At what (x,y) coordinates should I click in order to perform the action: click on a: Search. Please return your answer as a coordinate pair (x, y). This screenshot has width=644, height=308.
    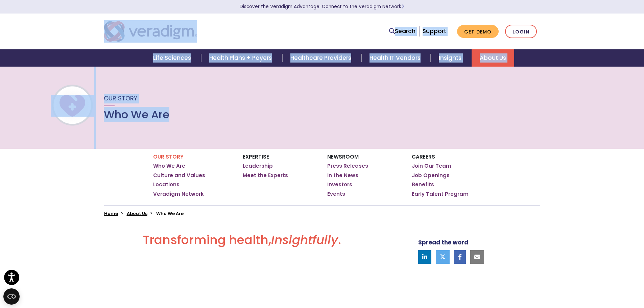
    Looking at the image, I should click on (402, 31).